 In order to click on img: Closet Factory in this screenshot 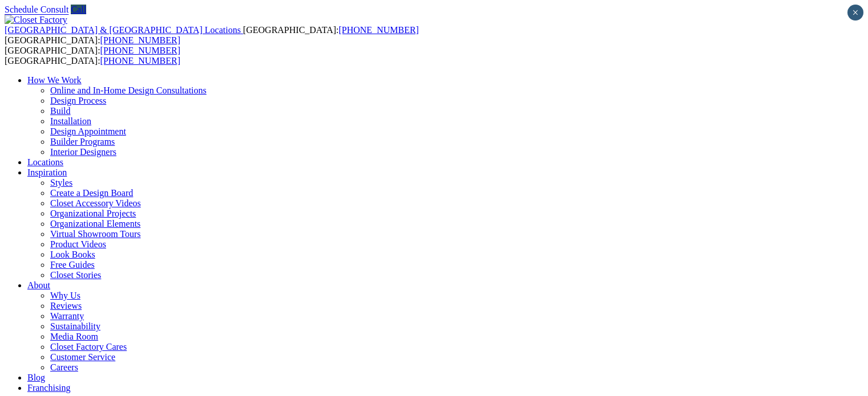, I will do `click(36, 20)`.